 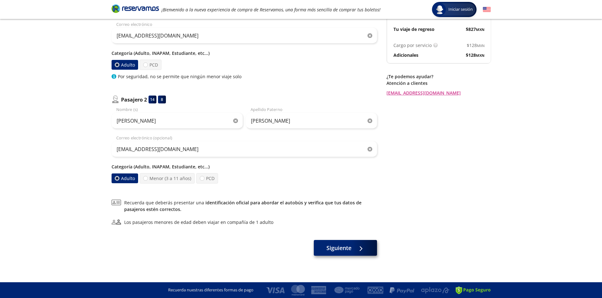 I want to click on p: Adicionales, so click(x=406, y=55).